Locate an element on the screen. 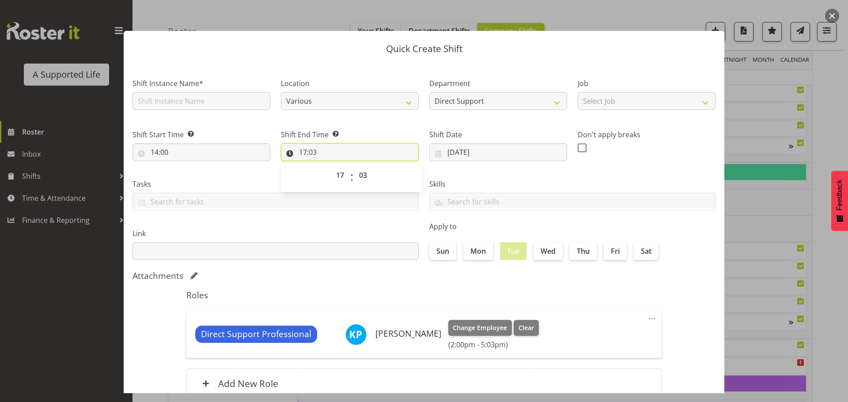 This screenshot has height=402, width=848. h5: Roles is located at coordinates (424, 295).